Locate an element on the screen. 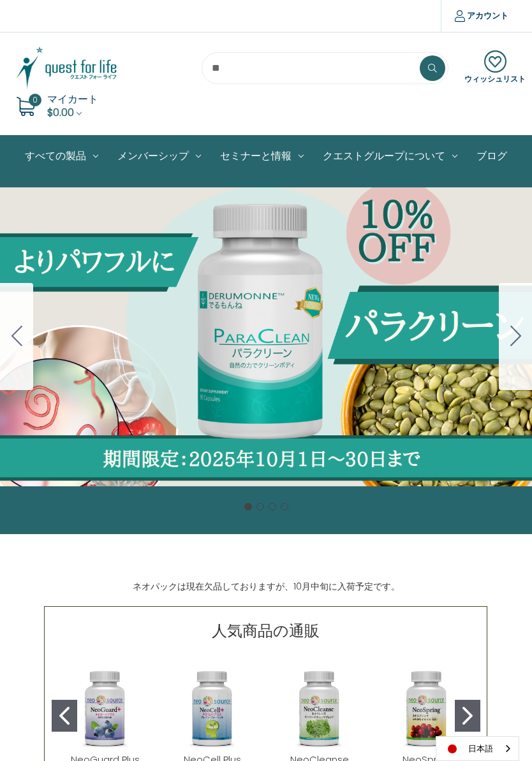 Image resolution: width=532 pixels, height=761 pixels. a: メンバーシップ is located at coordinates (159, 156).